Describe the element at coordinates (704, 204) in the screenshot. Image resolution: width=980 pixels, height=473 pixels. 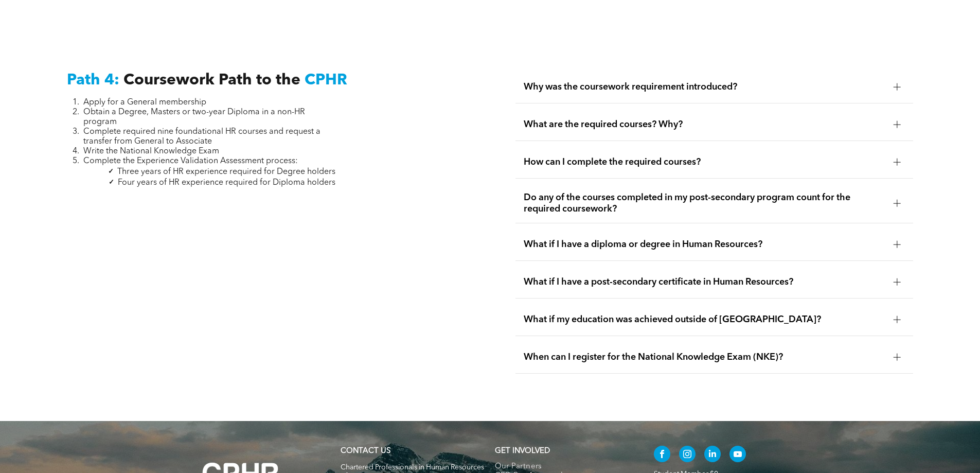
I see `span: Do any of the courses completed in my post-secondary program count for the required coursework?` at that location.